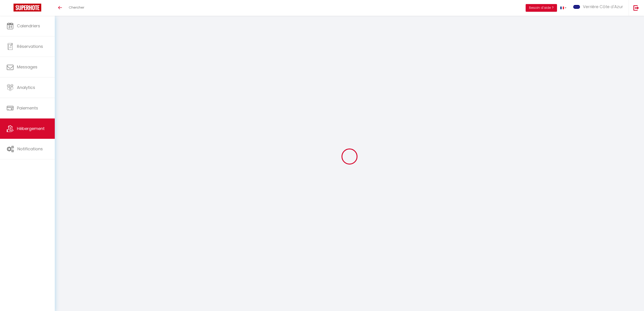 The image size is (644, 311). What do you see at coordinates (541, 8) in the screenshot?
I see `button: Besoin d'aide ?` at bounding box center [541, 8].